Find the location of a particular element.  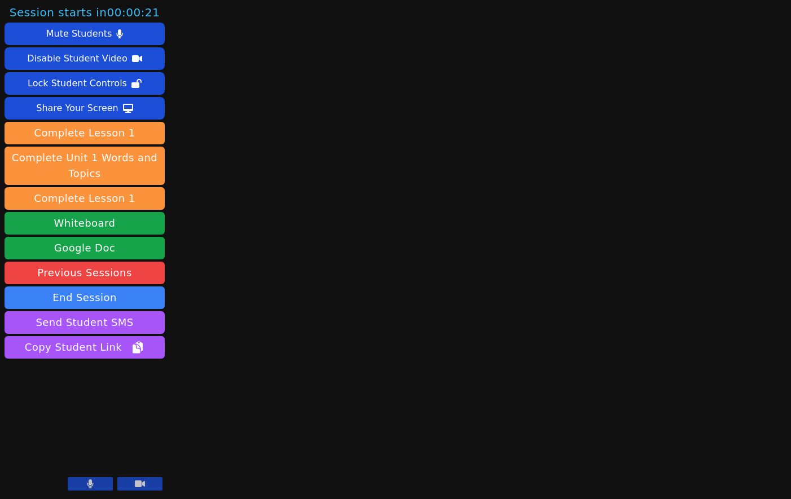

button: Whiteboard is located at coordinates (85, 223).